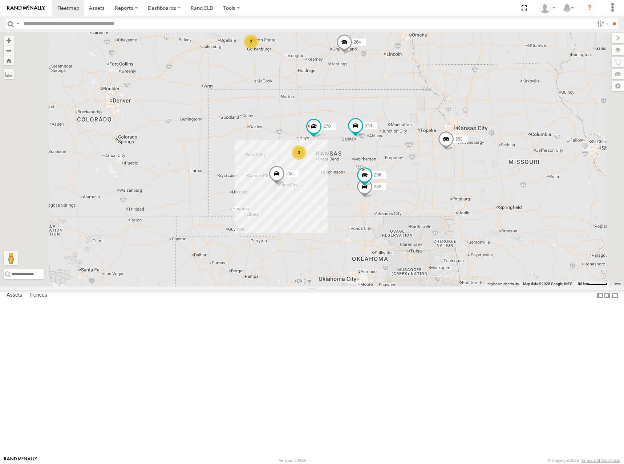 The width and height of the screenshot is (624, 464). What do you see at coordinates (618, 86) in the screenshot?
I see `label: Map Settings` at bounding box center [618, 86].